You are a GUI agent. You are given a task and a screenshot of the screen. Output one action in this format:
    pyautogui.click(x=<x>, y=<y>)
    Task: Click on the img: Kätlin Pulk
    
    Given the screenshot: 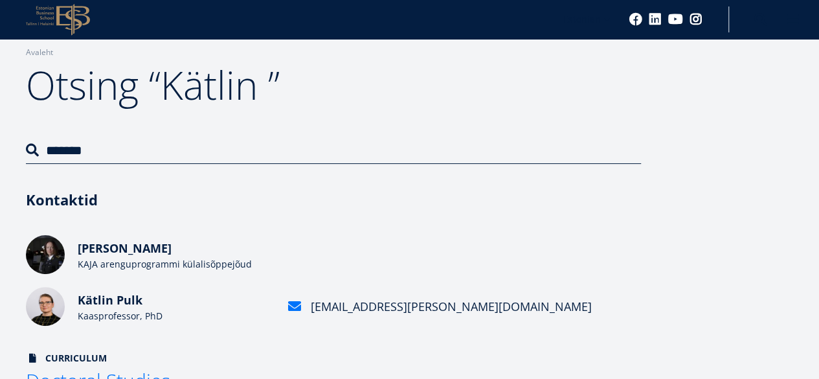 What is the action you would take?
    pyautogui.click(x=45, y=306)
    